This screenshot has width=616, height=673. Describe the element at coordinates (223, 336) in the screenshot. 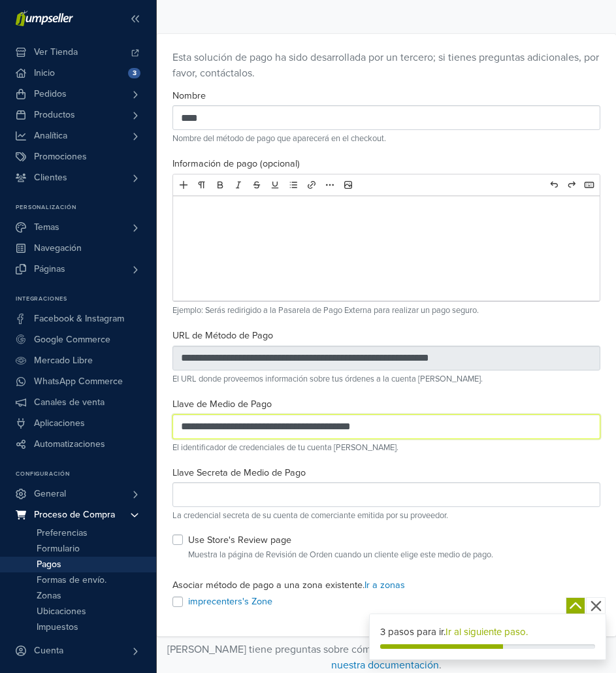

I see `label: URL de Método de Pago` at that location.